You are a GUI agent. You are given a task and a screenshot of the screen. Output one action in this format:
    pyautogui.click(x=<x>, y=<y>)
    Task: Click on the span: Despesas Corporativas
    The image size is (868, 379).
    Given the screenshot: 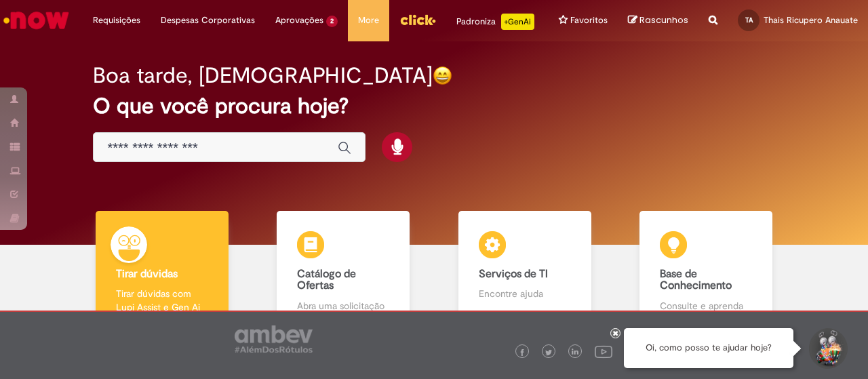 What is the action you would take?
    pyautogui.click(x=208, y=20)
    